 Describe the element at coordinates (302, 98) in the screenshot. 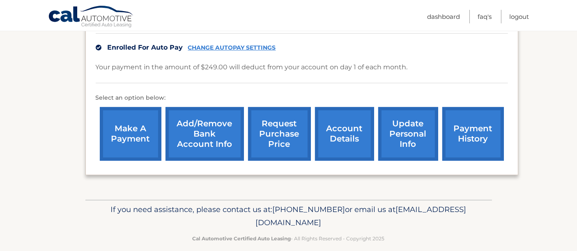

I see `p: Select an option below:` at that location.